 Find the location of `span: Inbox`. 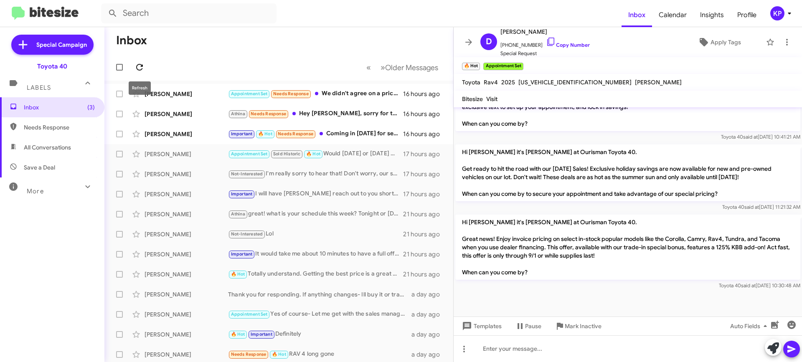

span: Inbox is located at coordinates (59, 107).